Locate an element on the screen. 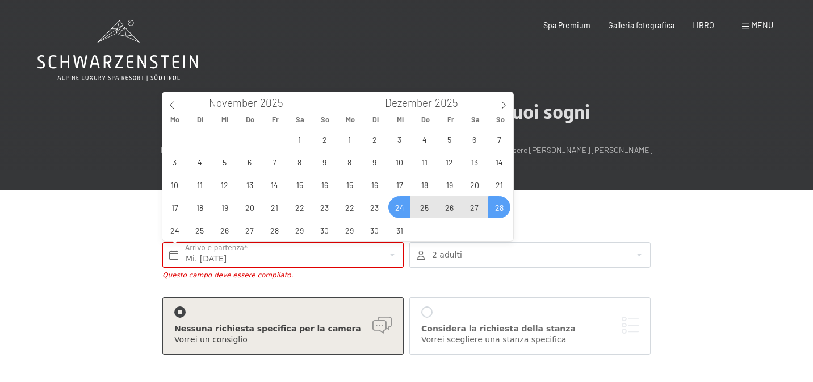 This screenshot has height=382, width=813. span: November 28, 2025 is located at coordinates (274, 229).